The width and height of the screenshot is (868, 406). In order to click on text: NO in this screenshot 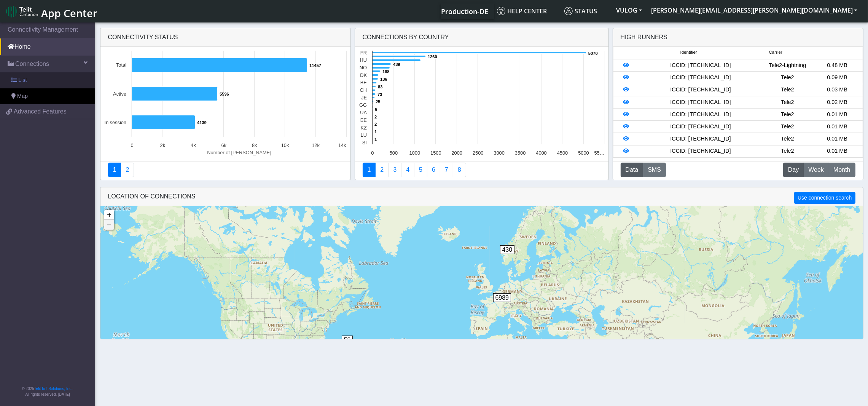, I will do `click(362, 67)`.